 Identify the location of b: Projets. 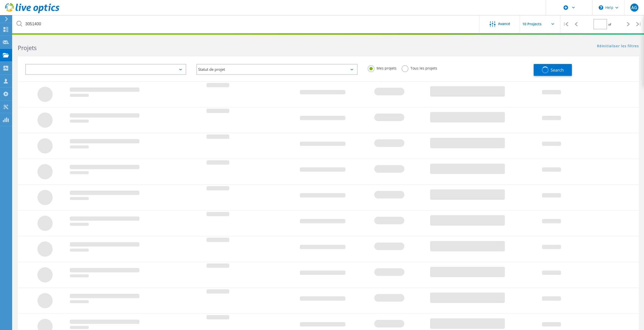
(27, 48).